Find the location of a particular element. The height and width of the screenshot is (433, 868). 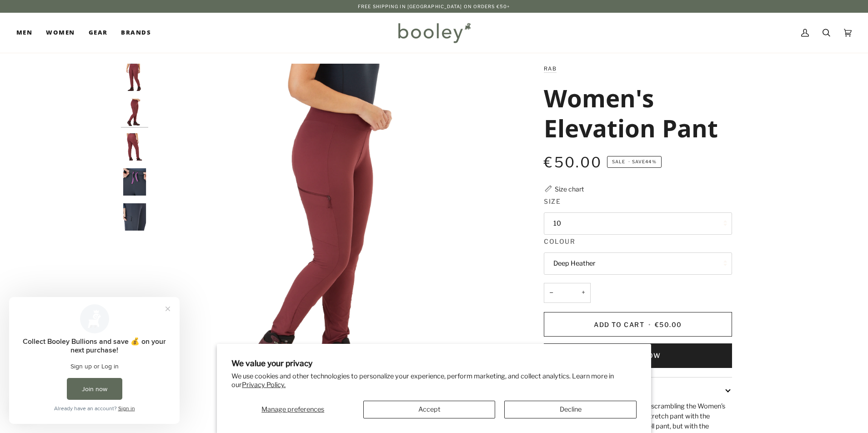

img: Rab Women&#39;s Elevation Pant Deep Heather - Booley Galway is located at coordinates (332, 243).